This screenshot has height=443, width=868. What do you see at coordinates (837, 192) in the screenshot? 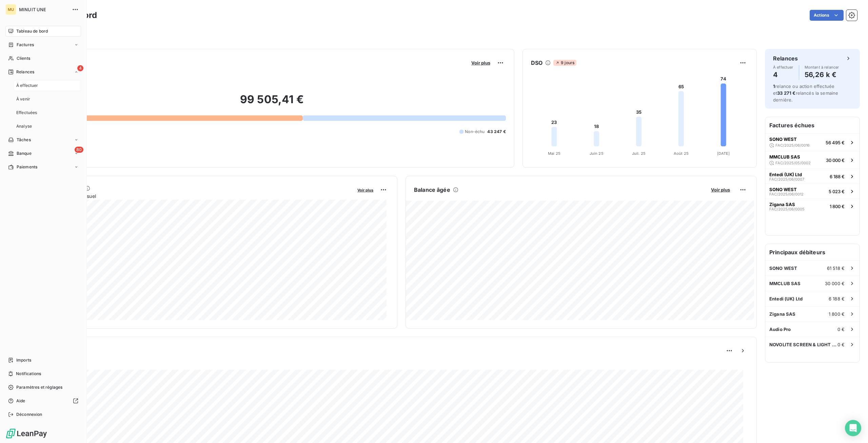
I see `span: 5 023 €` at bounding box center [837, 192].